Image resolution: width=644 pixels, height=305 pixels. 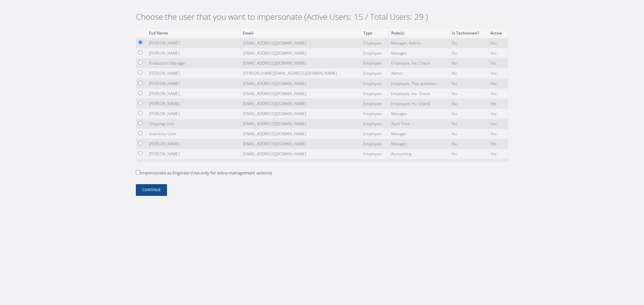 I want to click on th: Email, so click(x=301, y=33).